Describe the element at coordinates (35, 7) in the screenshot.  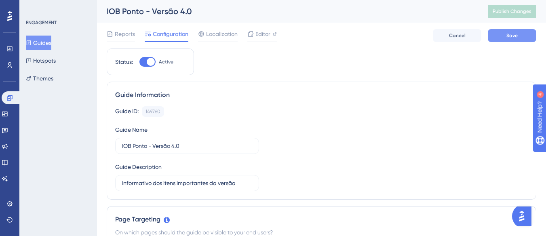
I see `span: Need Help?` at that location.